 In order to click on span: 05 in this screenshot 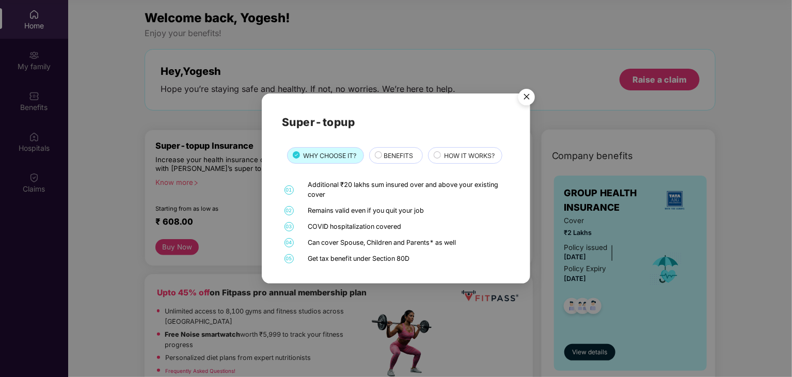, I will do `click(289, 259)`.